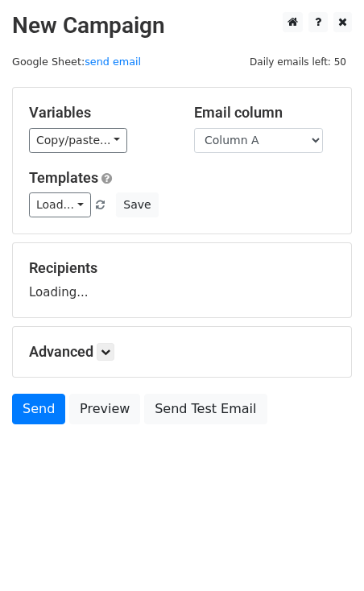  What do you see at coordinates (205, 409) in the screenshot?
I see `a: Send Test Email` at bounding box center [205, 409].